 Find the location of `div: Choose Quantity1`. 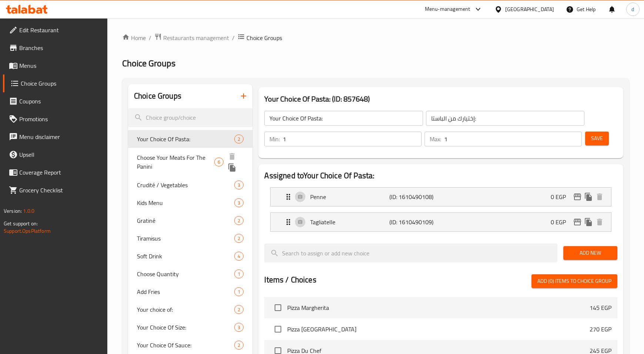

div: Choose Quantity1 is located at coordinates (190, 274).